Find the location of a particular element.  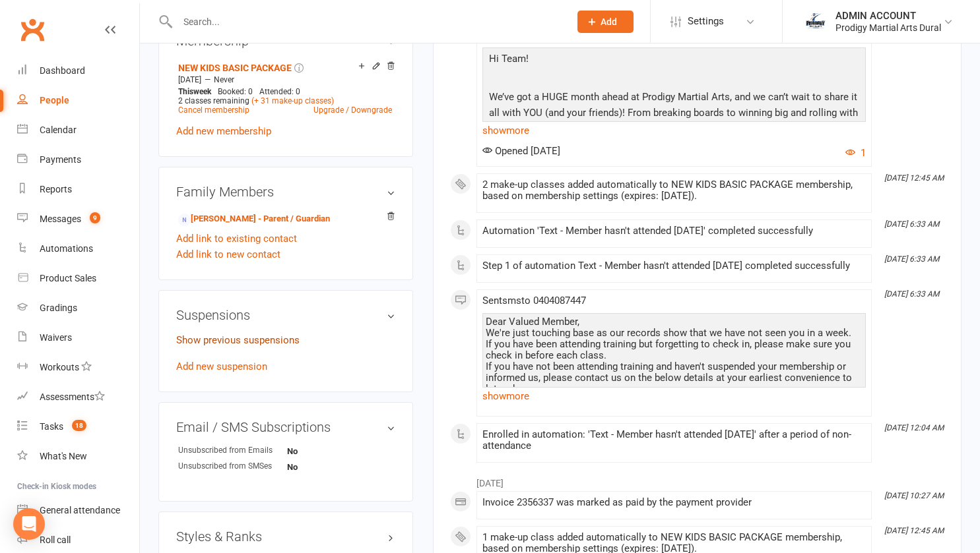

div: Gradings is located at coordinates (58, 308).